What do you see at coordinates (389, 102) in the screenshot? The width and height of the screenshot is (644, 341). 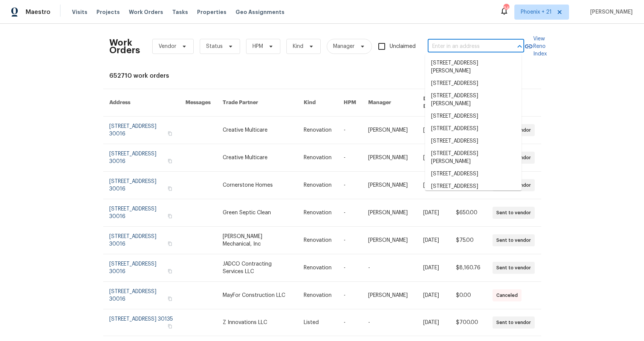 I see `th: Manager` at bounding box center [389, 102].